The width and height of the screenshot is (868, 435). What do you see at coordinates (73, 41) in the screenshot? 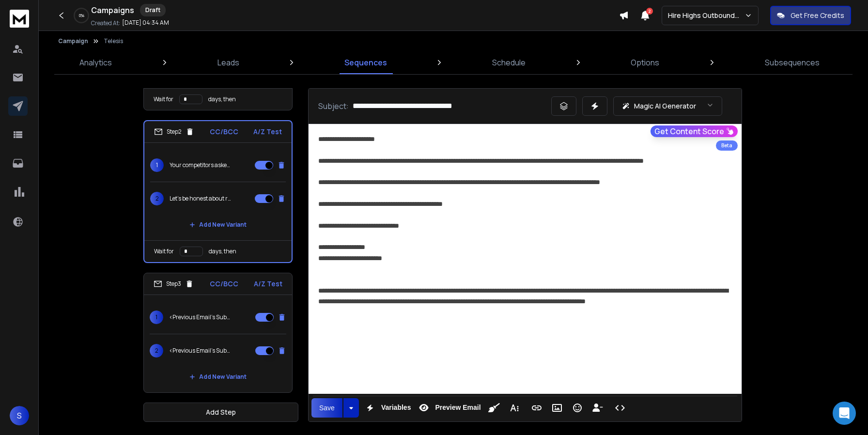
I see `button: Campaign` at bounding box center [73, 41].